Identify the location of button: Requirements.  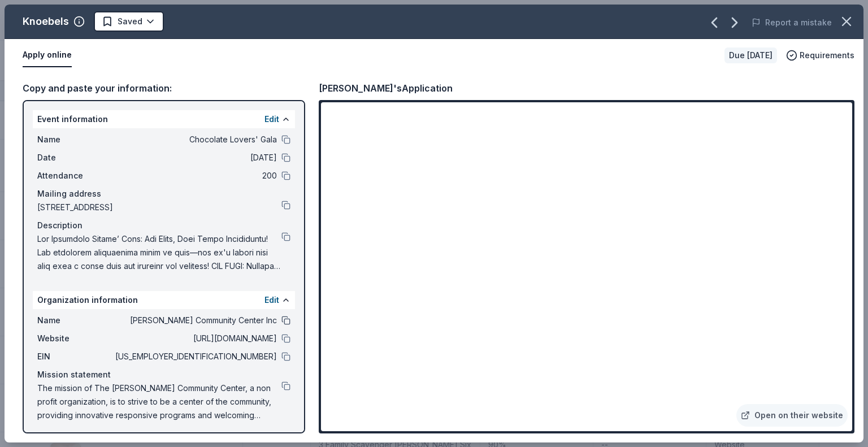
(820, 55).